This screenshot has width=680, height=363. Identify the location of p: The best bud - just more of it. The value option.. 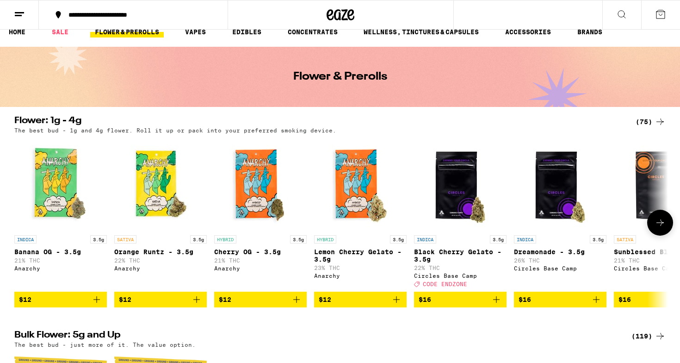
(105, 344).